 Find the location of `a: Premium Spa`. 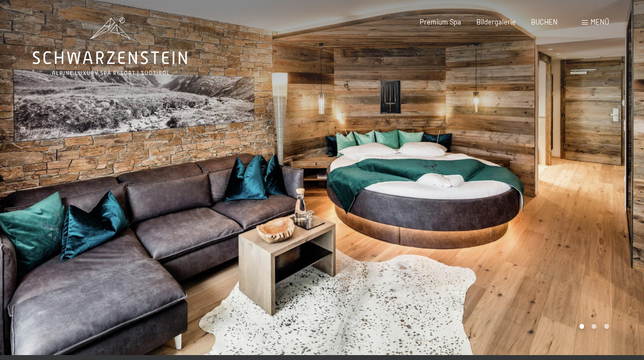

a: Premium Spa is located at coordinates (440, 22).